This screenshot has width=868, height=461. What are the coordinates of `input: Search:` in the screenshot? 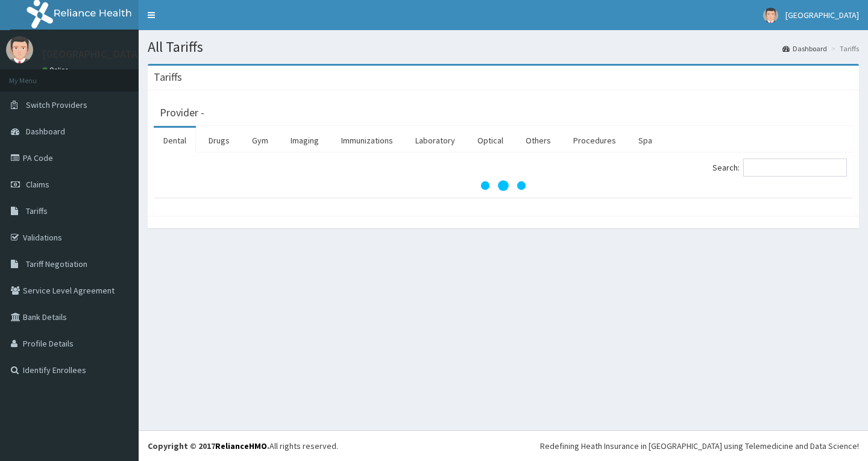 It's located at (795, 167).